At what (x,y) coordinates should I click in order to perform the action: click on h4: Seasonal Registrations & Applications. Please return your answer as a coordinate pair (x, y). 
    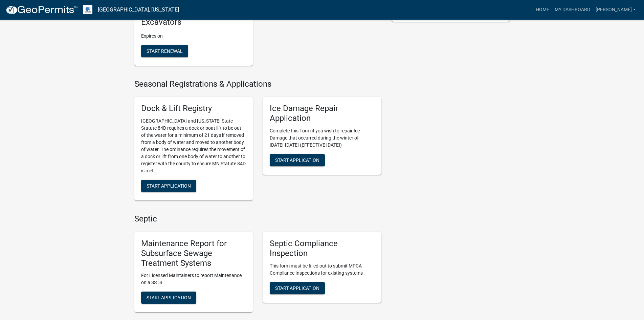
    Looking at the image, I should click on (258, 84).